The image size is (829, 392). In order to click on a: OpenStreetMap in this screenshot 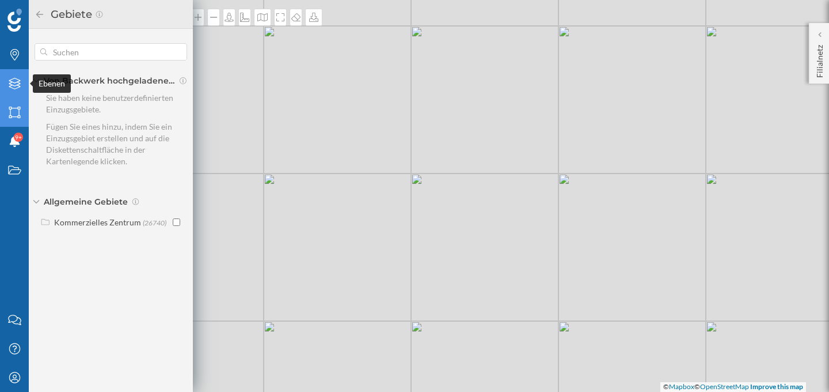, I will do `click(724, 386)`.